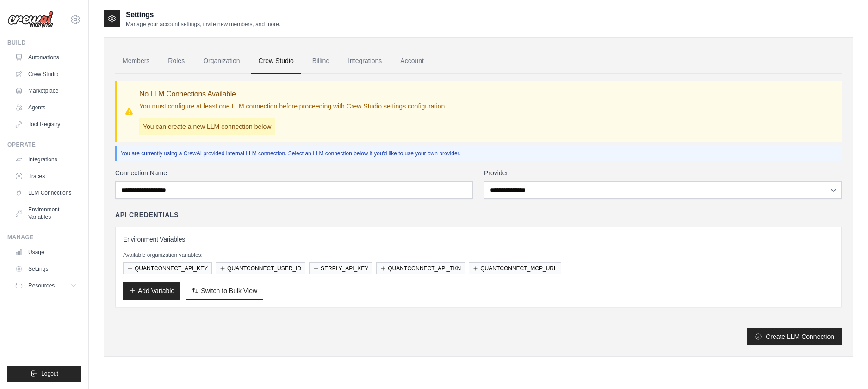 This screenshot has height=389, width=868. I want to click on button: SERPLY_API_KEY, so click(341, 268).